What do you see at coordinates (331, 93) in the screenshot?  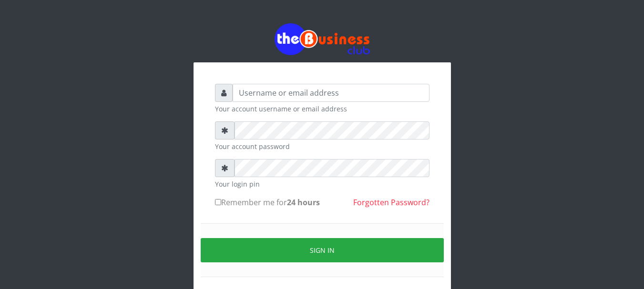 I see `input: Username or email address` at bounding box center [331, 93].